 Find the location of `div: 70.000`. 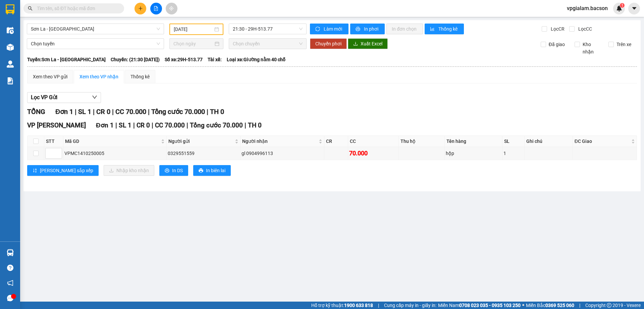

div: 70.000 is located at coordinates (373, 153).